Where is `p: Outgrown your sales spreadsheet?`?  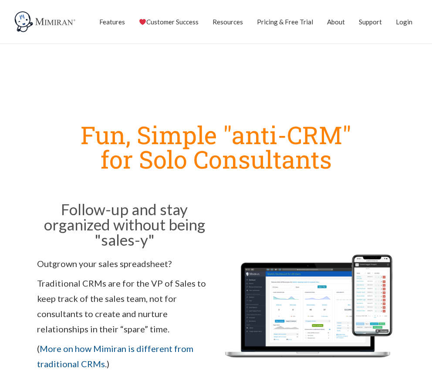
p: Outgrown your sales spreadsheet? is located at coordinates (124, 264).